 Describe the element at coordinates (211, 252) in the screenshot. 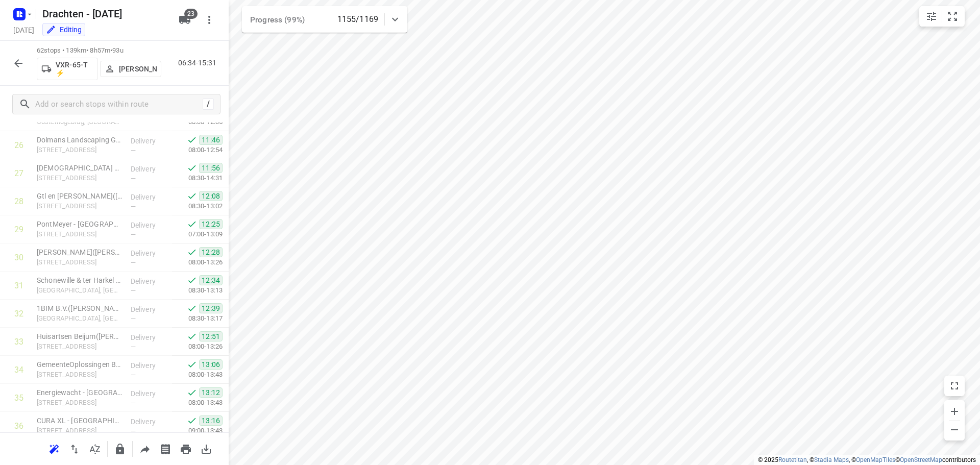

I see `span: 12:28` at that location.